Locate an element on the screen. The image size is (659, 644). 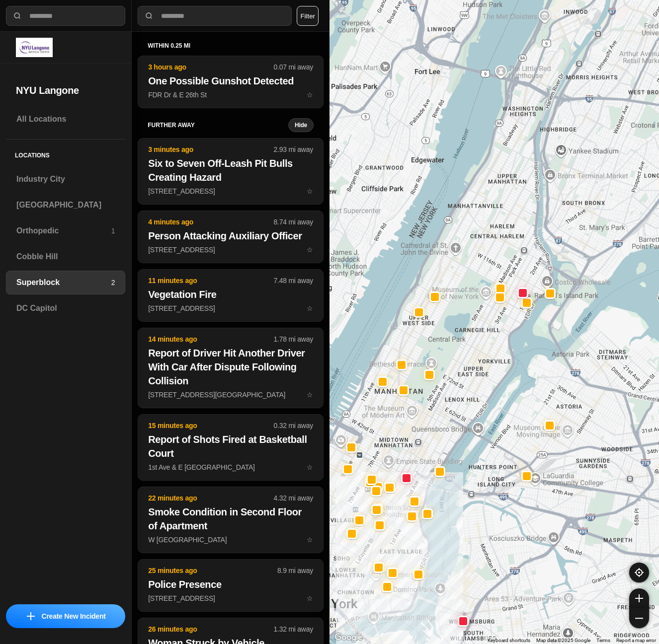
p: 14 minutes ago is located at coordinates (210, 339).